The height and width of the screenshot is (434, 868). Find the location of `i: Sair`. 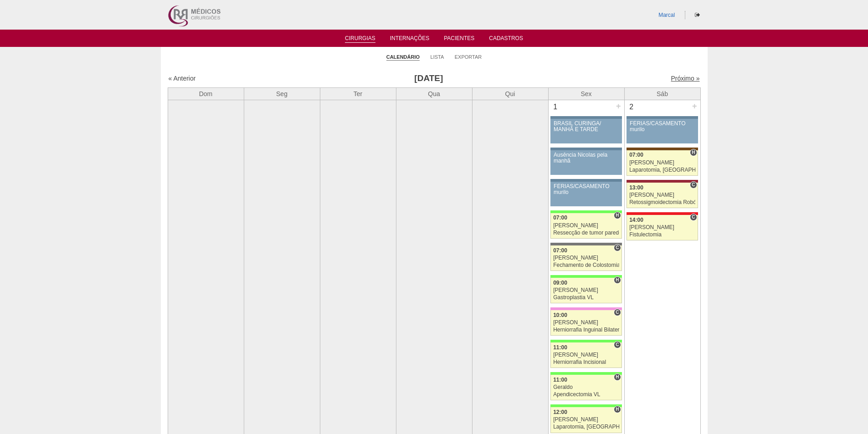

i: Sair is located at coordinates (697, 15).